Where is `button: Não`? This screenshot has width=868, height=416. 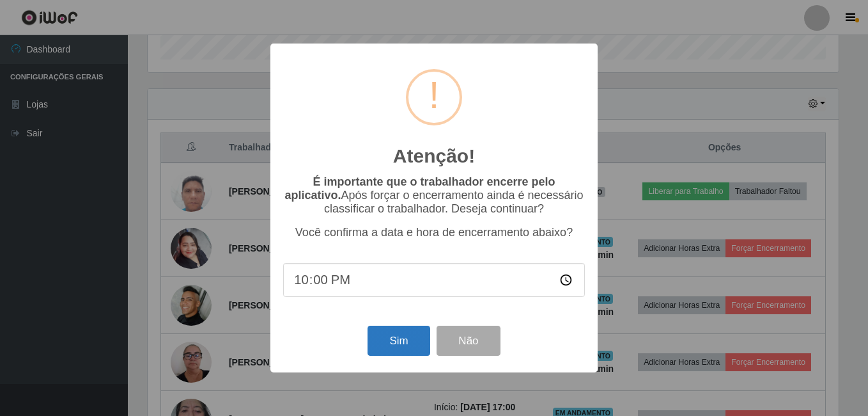 button: Não is located at coordinates (468, 341).